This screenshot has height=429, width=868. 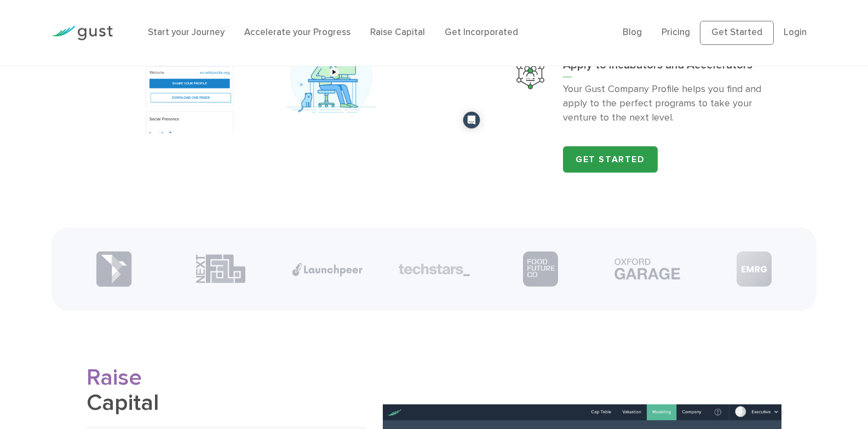 I want to click on h2: Capital, so click(x=227, y=391).